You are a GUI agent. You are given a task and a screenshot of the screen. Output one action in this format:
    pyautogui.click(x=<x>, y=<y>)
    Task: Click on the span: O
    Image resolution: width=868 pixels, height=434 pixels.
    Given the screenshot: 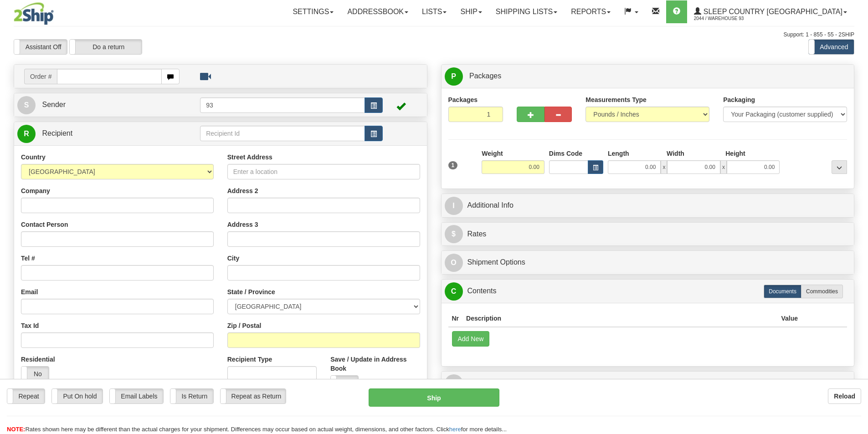 What is the action you would take?
    pyautogui.click(x=454, y=263)
    